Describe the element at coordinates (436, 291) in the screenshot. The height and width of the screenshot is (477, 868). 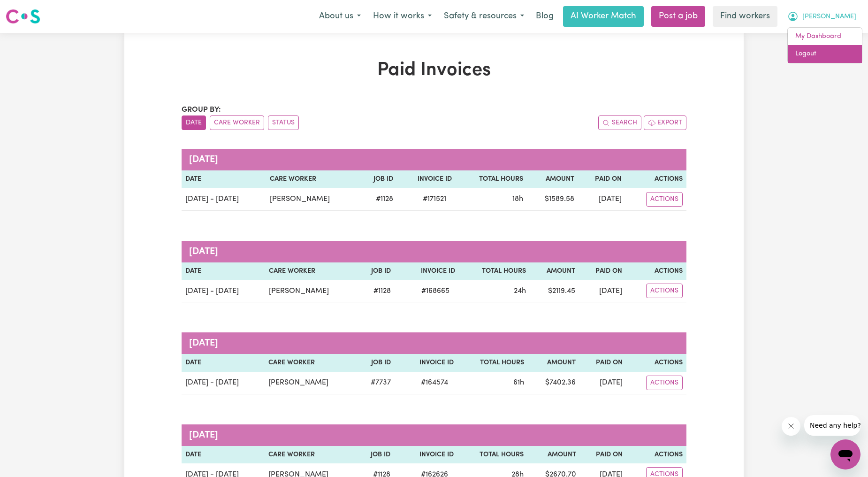
I see `span: # 168665` at that location.